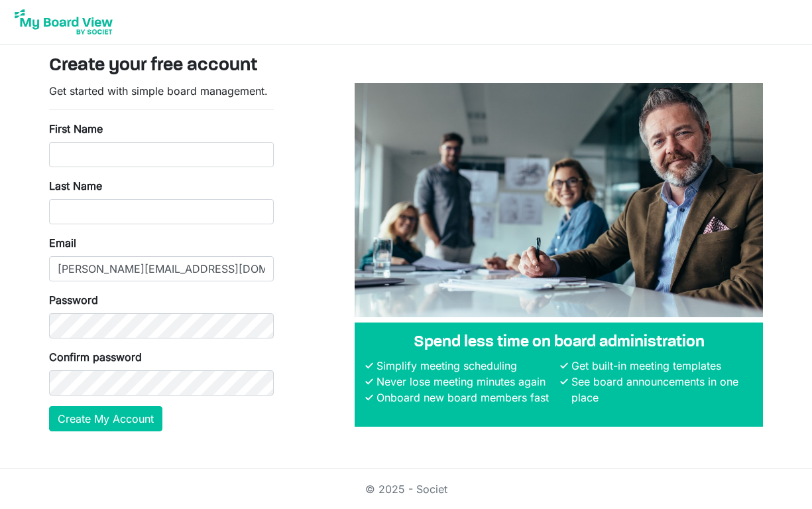 The image size is (812, 509). I want to click on h3: Create your free account, so click(406, 66).